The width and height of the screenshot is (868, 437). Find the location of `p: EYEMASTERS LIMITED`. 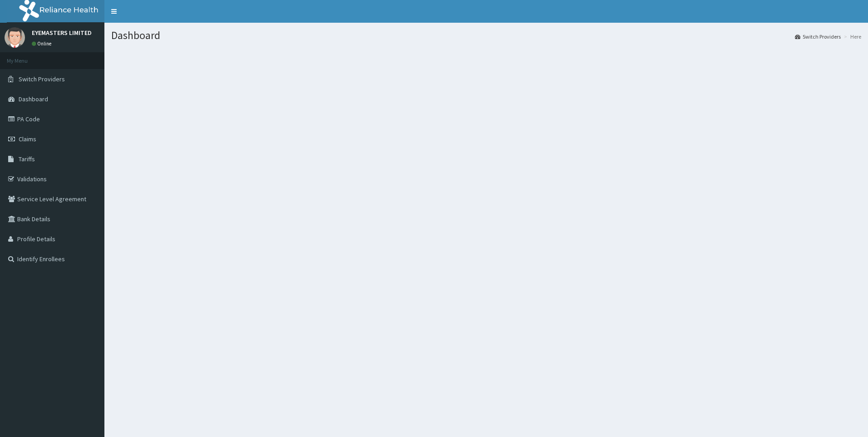

p: EYEMASTERS LIMITED is located at coordinates (61, 33).